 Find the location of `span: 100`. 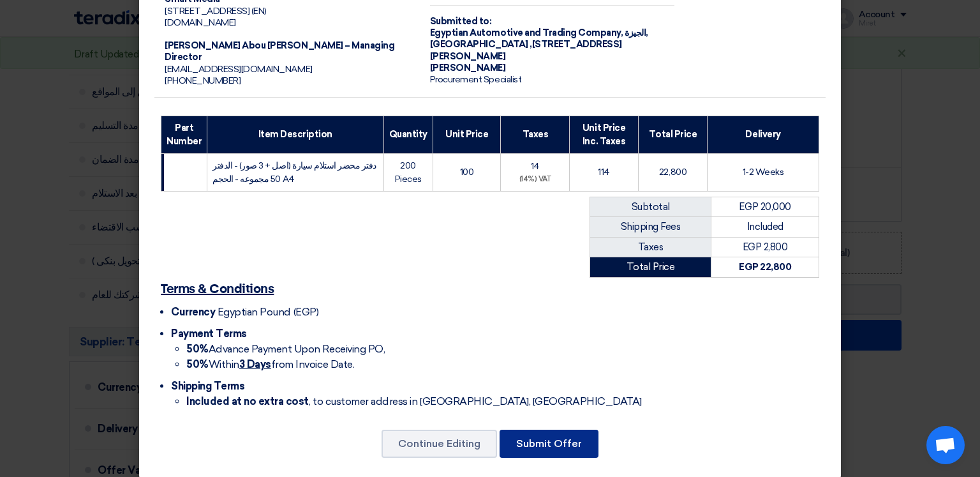

span: 100 is located at coordinates (467, 172).